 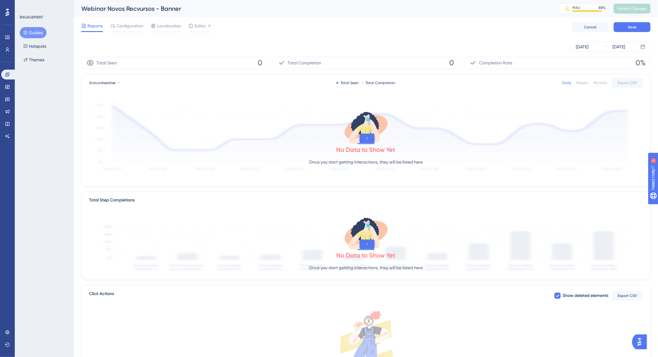 I want to click on div: Monthly, so click(x=600, y=83).